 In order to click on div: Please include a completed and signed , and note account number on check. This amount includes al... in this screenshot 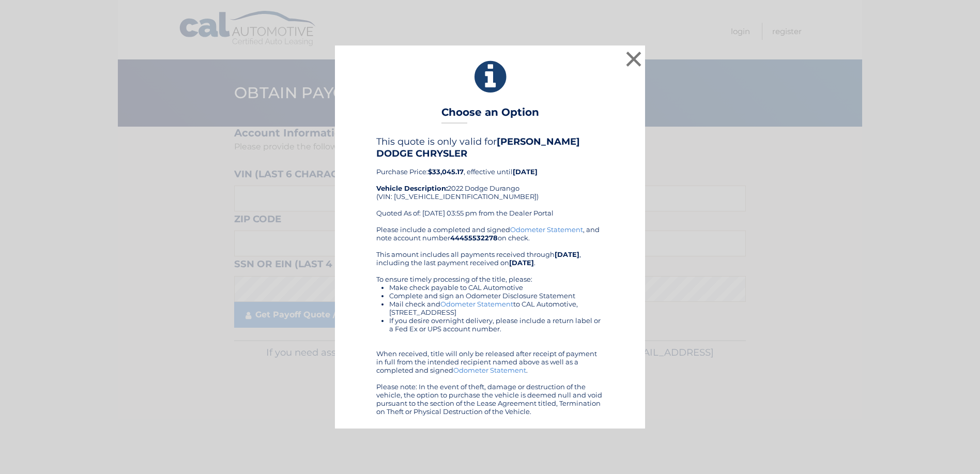, I will do `click(490, 320)`.